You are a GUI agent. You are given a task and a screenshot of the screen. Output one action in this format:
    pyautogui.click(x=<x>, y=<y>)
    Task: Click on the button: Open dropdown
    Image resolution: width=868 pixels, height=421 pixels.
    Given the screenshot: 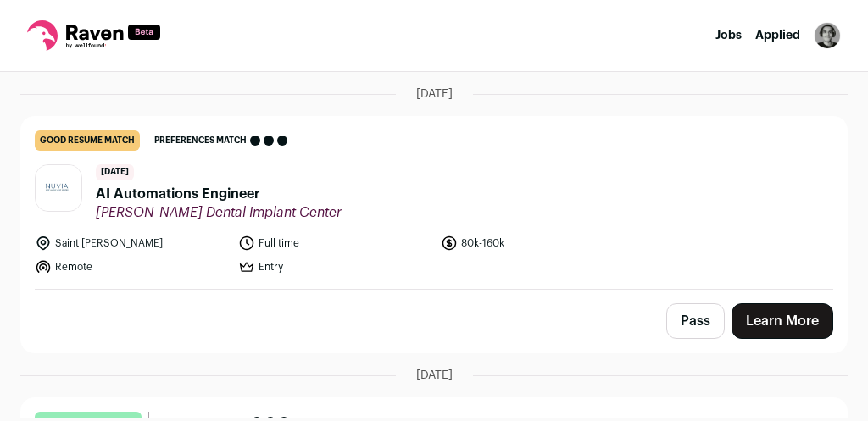 What is the action you would take?
    pyautogui.click(x=827, y=36)
    